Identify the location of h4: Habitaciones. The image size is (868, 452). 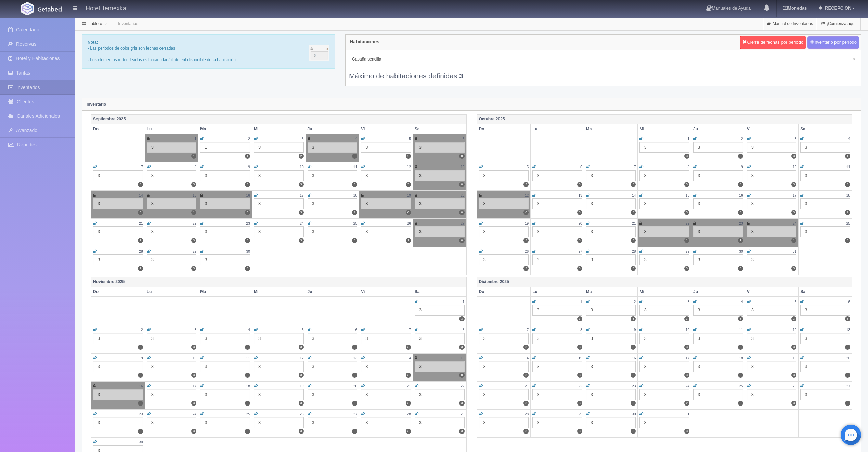
(364, 42).